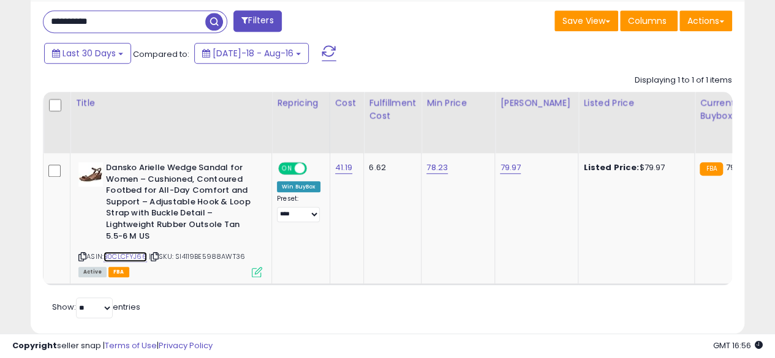 The height and width of the screenshot is (358, 775). What do you see at coordinates (298, 208) in the screenshot?
I see `div: Preset:` at bounding box center [298, 208].